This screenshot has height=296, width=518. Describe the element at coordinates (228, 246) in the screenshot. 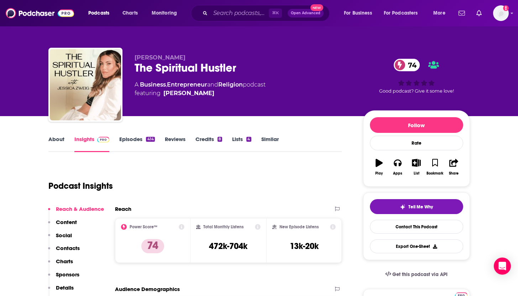

I see `h3: 472k-704k` at that location.